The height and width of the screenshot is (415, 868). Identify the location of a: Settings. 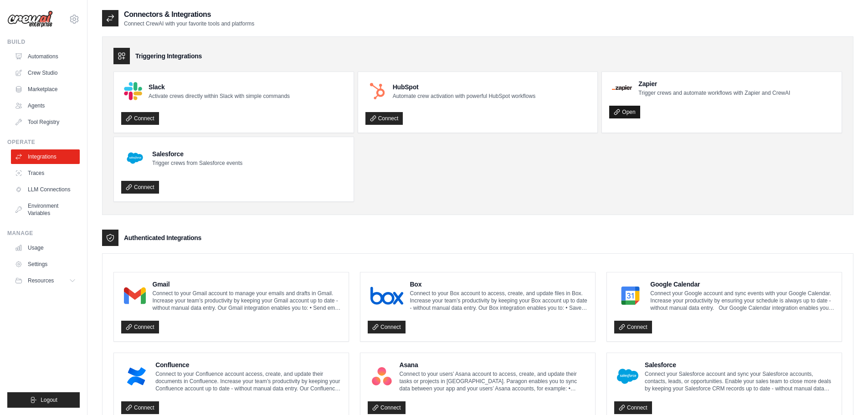
(45, 264).